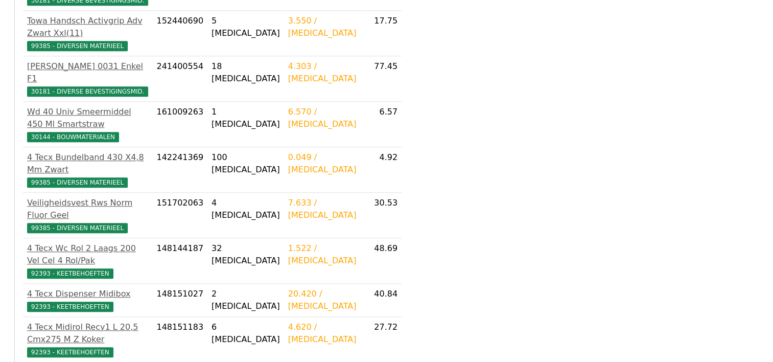 This screenshot has width=773, height=362. Describe the element at coordinates (87, 170) in the screenshot. I see `a: 4 Tecx Bundelband 430 X4,8 Mm Zwart99385 - DIVERSEN MATERIEEL` at that location.